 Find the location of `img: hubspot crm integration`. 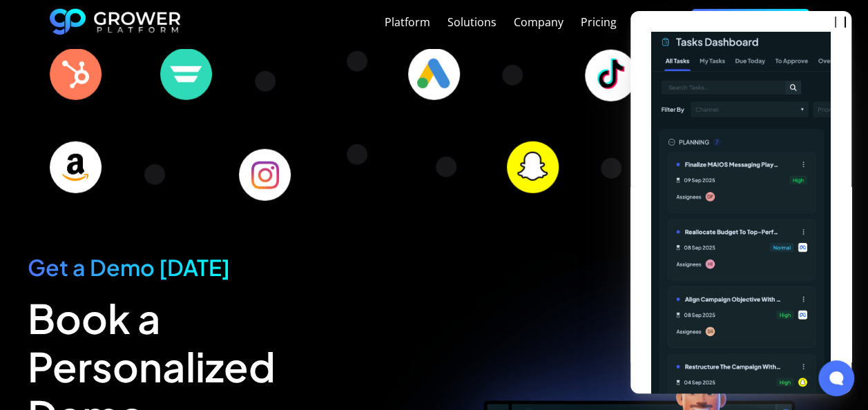

img: hubspot crm integration is located at coordinates (75, 74).